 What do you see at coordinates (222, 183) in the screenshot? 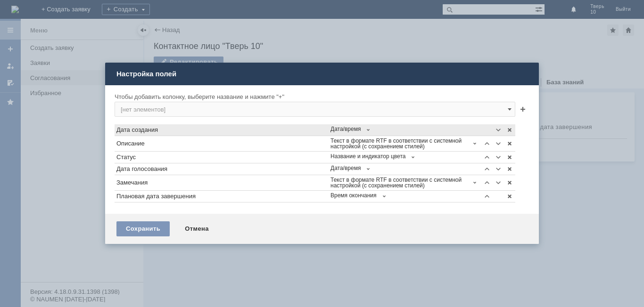
I see `div: Замечания` at bounding box center [222, 183].